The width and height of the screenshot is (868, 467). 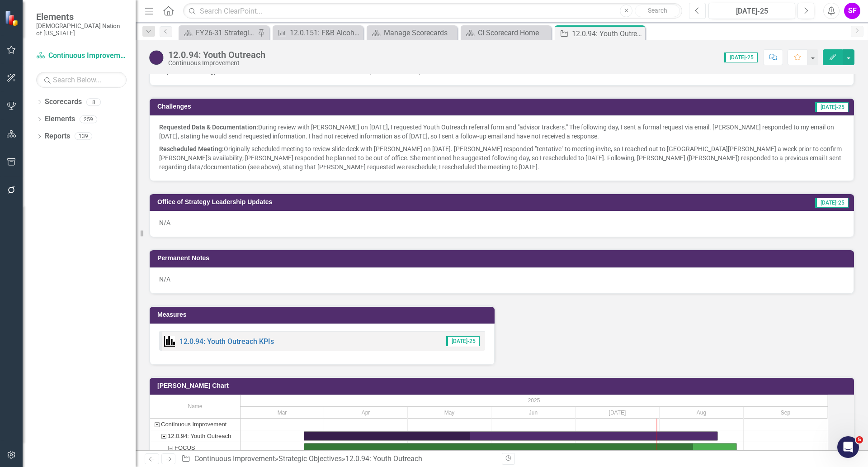 I want to click on a: 12.0.94: Youth Outreach KPIs, so click(x=226, y=341).